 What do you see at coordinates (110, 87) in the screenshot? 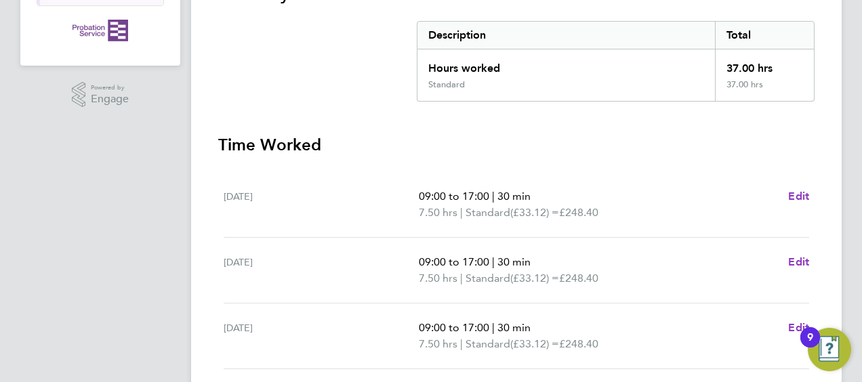
I see `span: Powered by` at bounding box center [110, 87].